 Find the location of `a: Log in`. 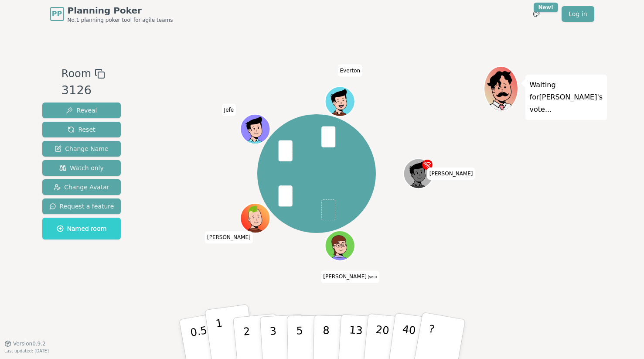

a: Log in is located at coordinates (578, 14).